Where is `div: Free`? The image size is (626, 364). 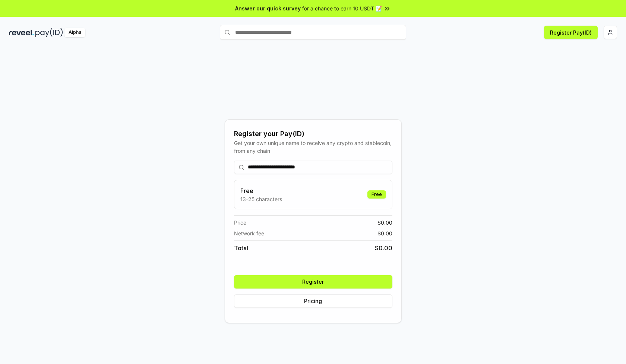 div: Free is located at coordinates (377, 195).